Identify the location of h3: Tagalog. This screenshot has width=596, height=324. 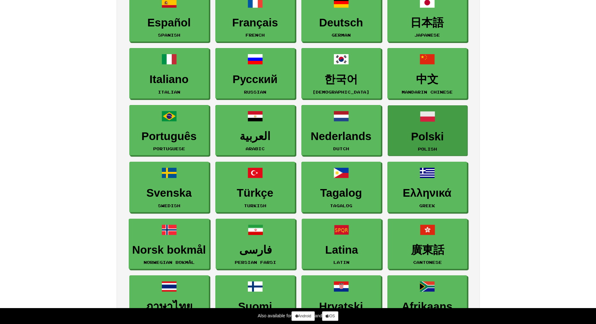
(341, 193).